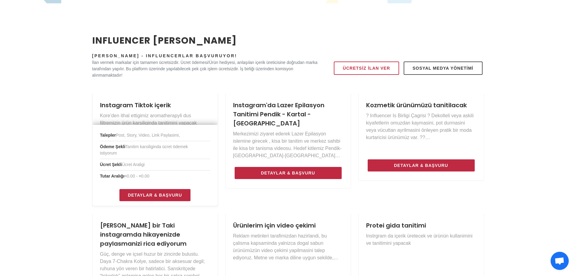  What do you see at coordinates (288, 145) in the screenshot?
I see `p: Merkezimizi ziyaret ederek Lazer Epilasyon islemine girecek , kisa bir tanitim ve merkez sahibi i...` at bounding box center [288, 145].